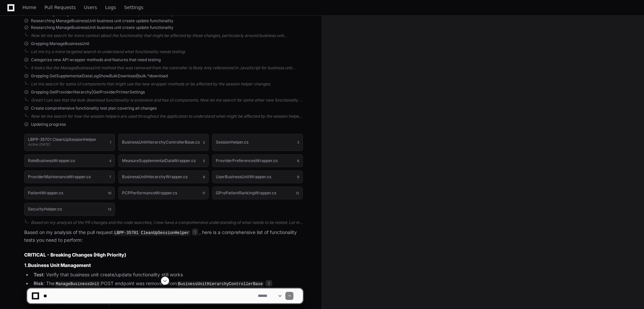 Image resolution: width=644 pixels, height=309 pixels. Describe the element at coordinates (149, 193) in the screenshot. I see `h1: PCPPerformanceWrapper.cs` at that location.